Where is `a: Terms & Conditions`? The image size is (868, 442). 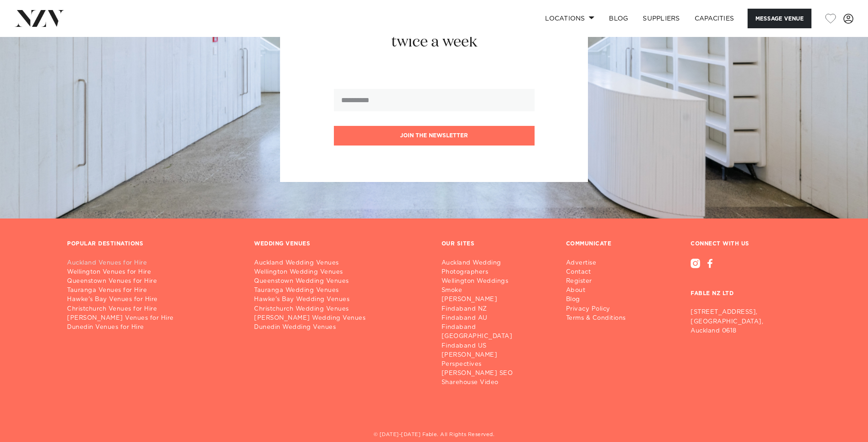 a: Terms & Conditions is located at coordinates (599, 318).